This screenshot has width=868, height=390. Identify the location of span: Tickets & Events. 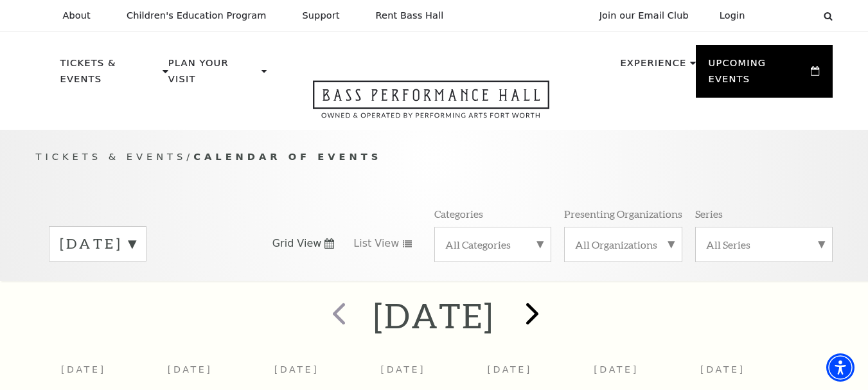
(111, 156).